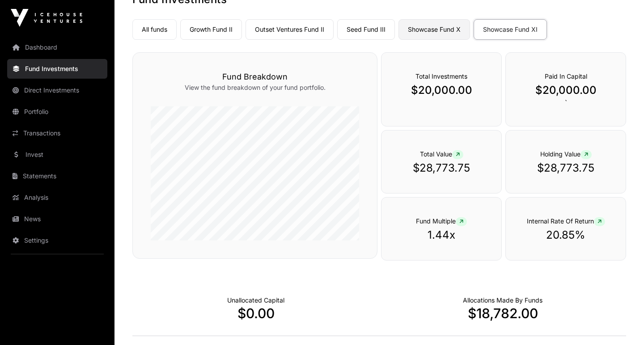 Image resolution: width=644 pixels, height=345 pixels. What do you see at coordinates (289, 30) in the screenshot?
I see `a: Outset Ventures Fund II` at bounding box center [289, 30].